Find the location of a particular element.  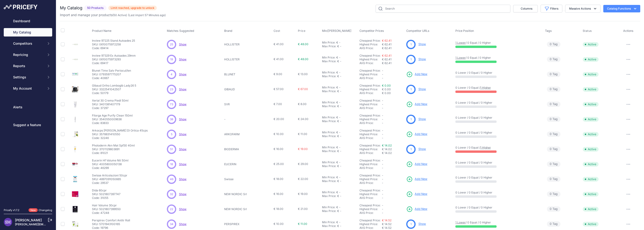

span: 1 is located at coordinates (411, 45).